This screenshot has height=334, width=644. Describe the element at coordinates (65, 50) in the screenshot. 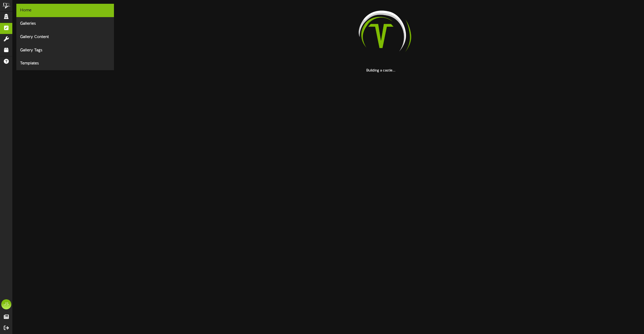

I see `div: Gallery Tags` at that location.